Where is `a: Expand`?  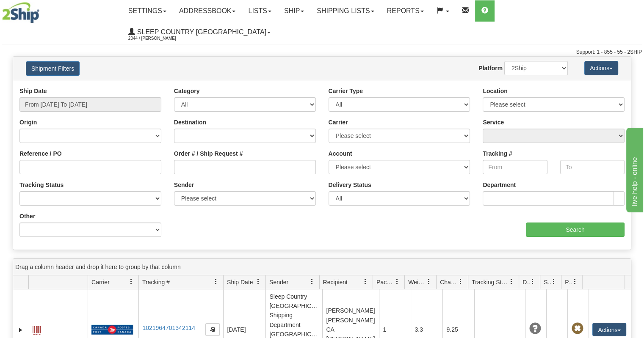
a: Expand is located at coordinates (20, 330).